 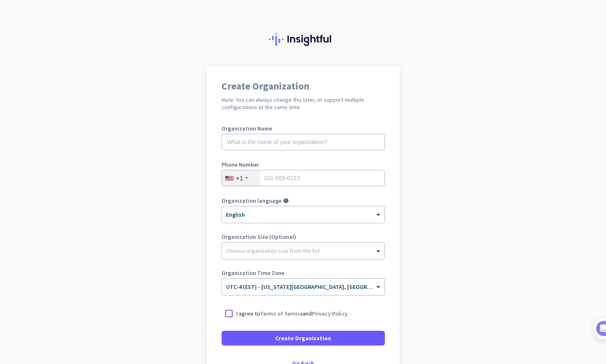 What do you see at coordinates (303, 338) in the screenshot?
I see `span: Create Organization` at bounding box center [303, 338].